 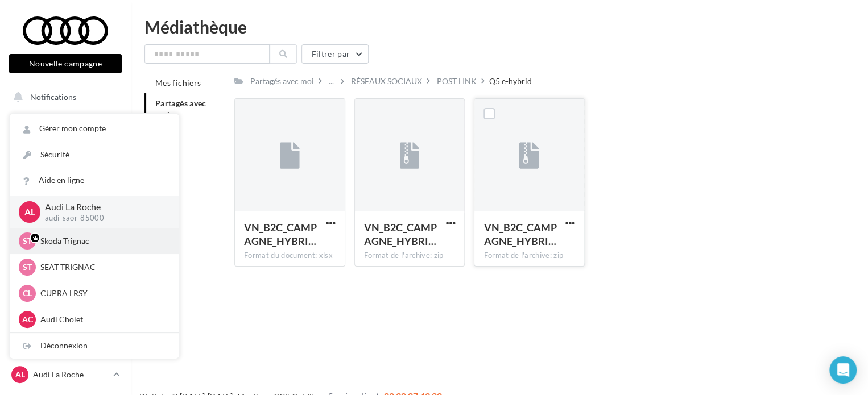 I want to click on div: Médiathèque, so click(x=499, y=27).